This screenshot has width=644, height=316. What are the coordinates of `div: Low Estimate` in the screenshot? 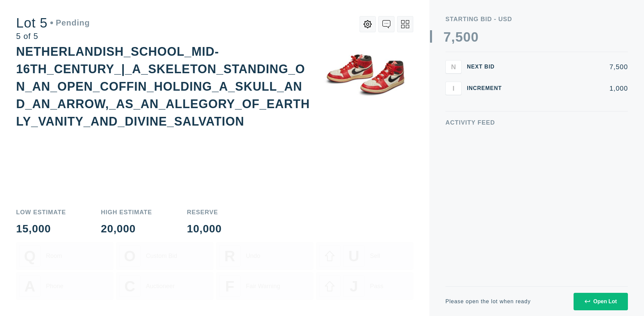 It's located at (41, 212).